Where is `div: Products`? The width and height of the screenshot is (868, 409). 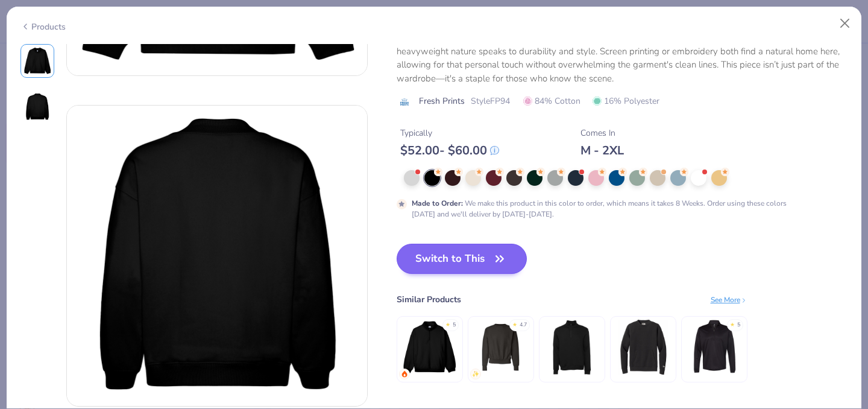
div: Products is located at coordinates (43, 27).